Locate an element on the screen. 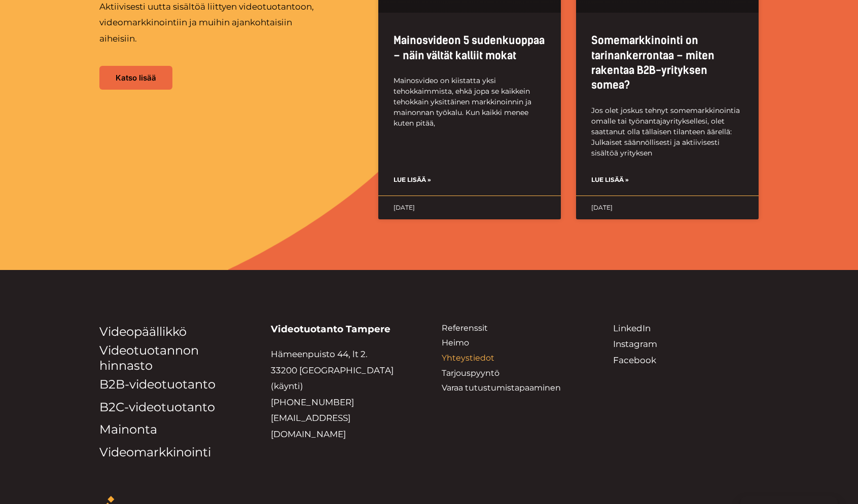  p: Jos olet joskus tehnyt somemarkkinointia omalle tai työnantajayrityksellesi, olet saattanut olla ... is located at coordinates (667, 132).